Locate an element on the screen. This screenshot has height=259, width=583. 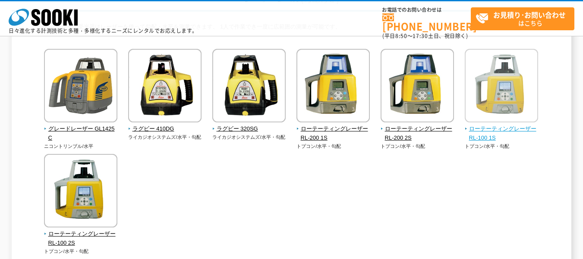
a: ラグビー 410DG is located at coordinates (165, 125).